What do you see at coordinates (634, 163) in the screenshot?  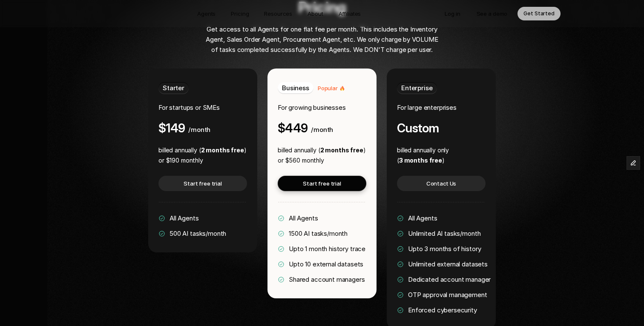 I see `button: Edit Framer Content` at bounding box center [634, 163].